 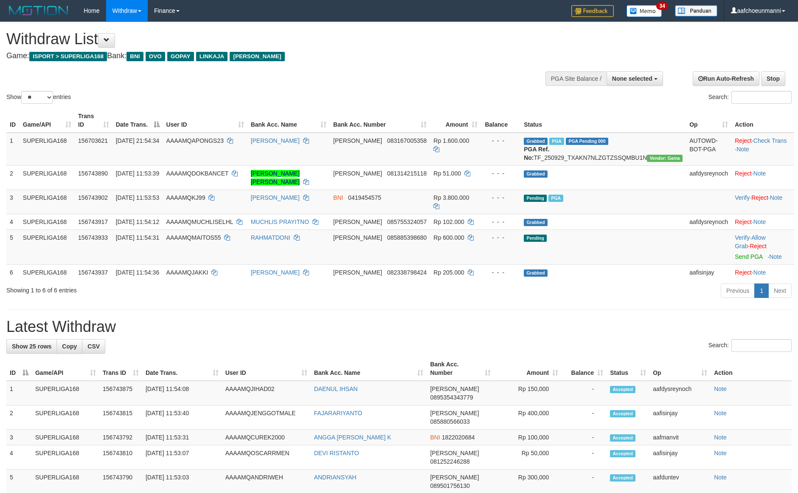 I want to click on td: 2, so click(x=19, y=417).